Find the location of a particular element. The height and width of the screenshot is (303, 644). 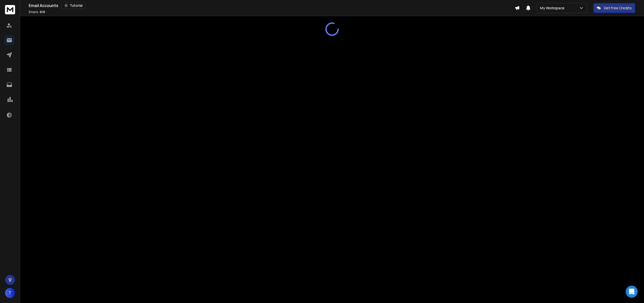

p: Get Free Credits is located at coordinates (617, 8).